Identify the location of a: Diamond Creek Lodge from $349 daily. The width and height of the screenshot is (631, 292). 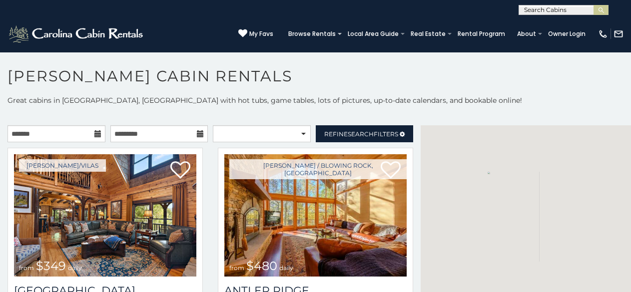
(105, 215).